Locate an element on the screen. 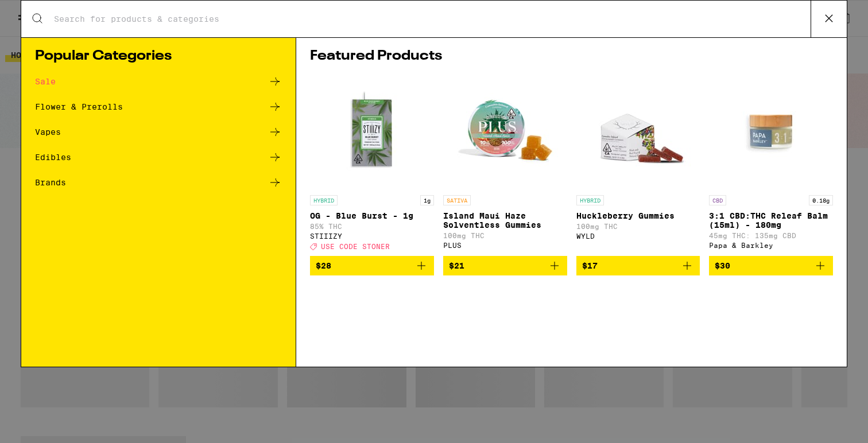 Image resolution: width=868 pixels, height=443 pixels. div: STIIIZY is located at coordinates (372, 236).